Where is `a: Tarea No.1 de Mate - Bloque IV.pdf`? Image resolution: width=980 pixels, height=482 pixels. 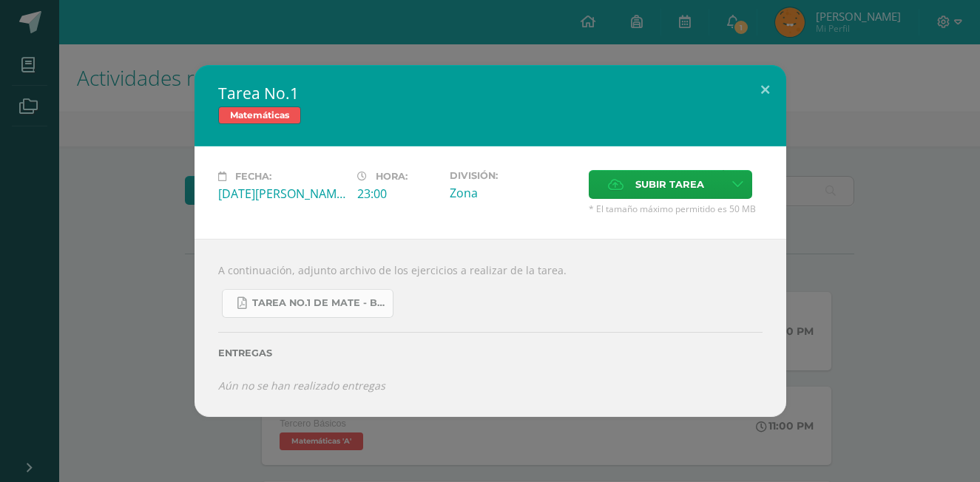 a: Tarea No.1 de Mate - Bloque IV.pdf is located at coordinates (308, 303).